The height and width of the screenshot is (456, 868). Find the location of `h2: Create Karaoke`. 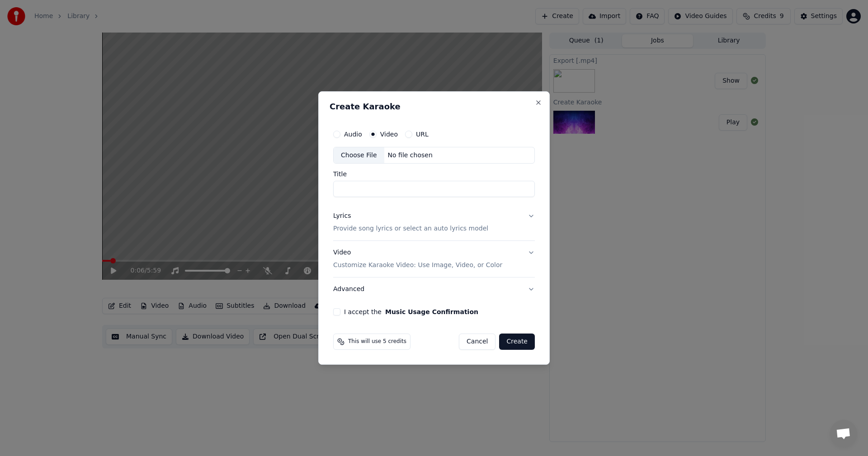

h2: Create Karaoke is located at coordinates (434, 107).